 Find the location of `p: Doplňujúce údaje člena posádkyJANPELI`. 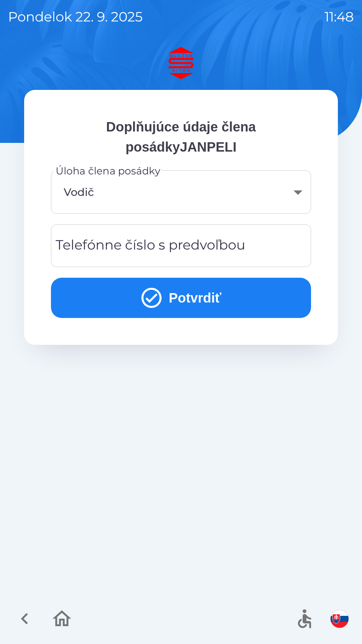

p: Doplňujúce údaje člena posádkyJANPELI is located at coordinates (181, 137).